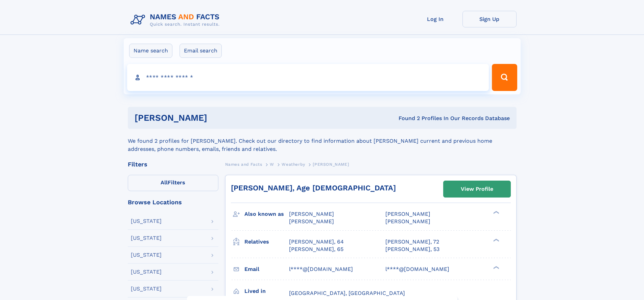  Describe the element at coordinates (164, 182) in the screenshot. I see `span: All` at that location.